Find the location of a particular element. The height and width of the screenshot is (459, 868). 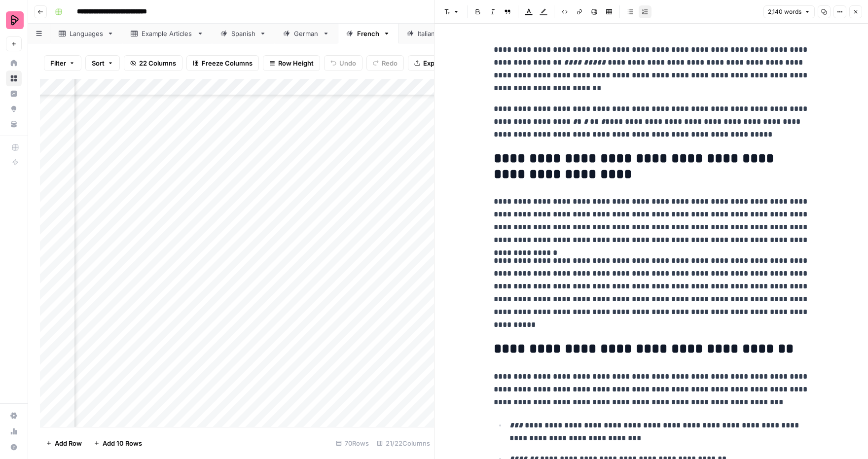

button: Row Height is located at coordinates (292, 63).